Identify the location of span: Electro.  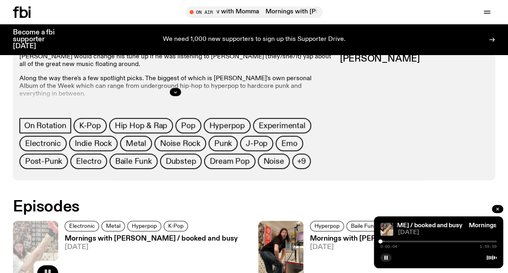
(89, 161).